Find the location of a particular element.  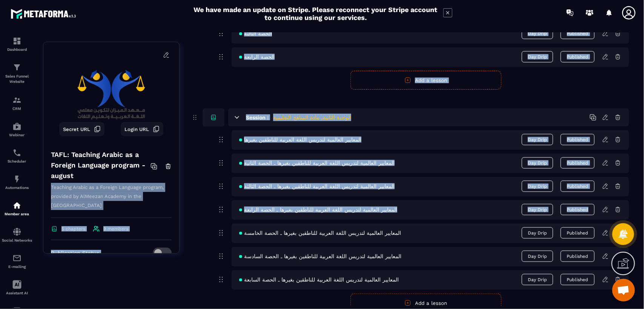

p: Publication Status is located at coordinates (75, 253).